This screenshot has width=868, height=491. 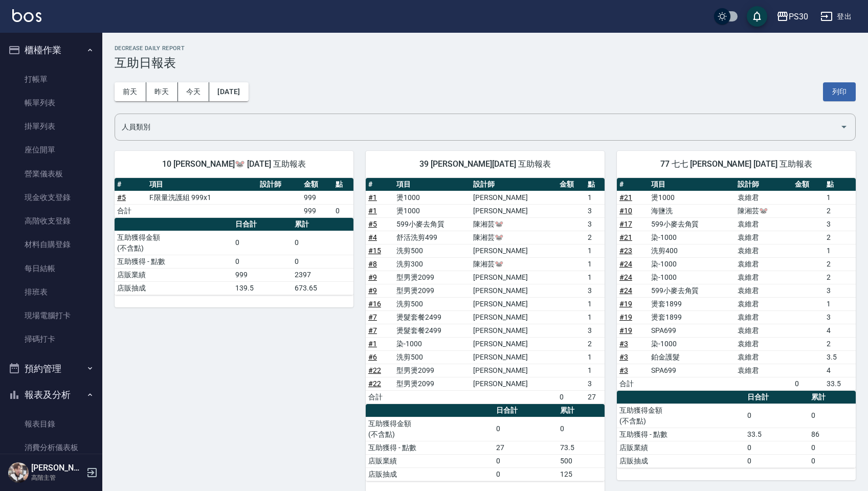 What do you see at coordinates (844, 127) in the screenshot?
I see `button: Open` at bounding box center [844, 127].